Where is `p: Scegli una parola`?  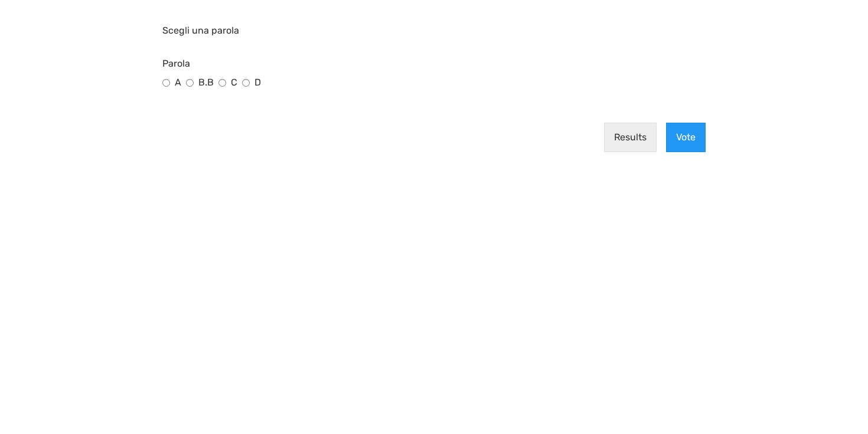 p: Scegli una parola is located at coordinates (434, 31).